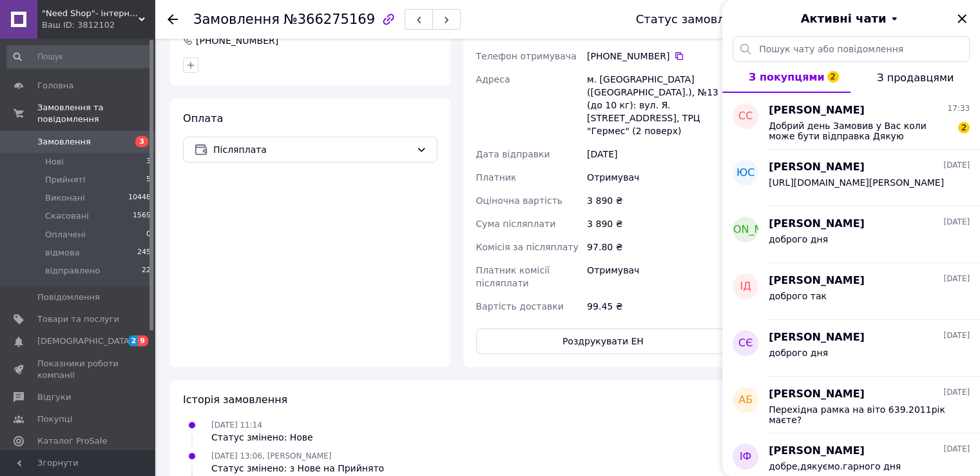  What do you see at coordinates (745, 286) in the screenshot?
I see `span: ІД` at bounding box center [745, 286].